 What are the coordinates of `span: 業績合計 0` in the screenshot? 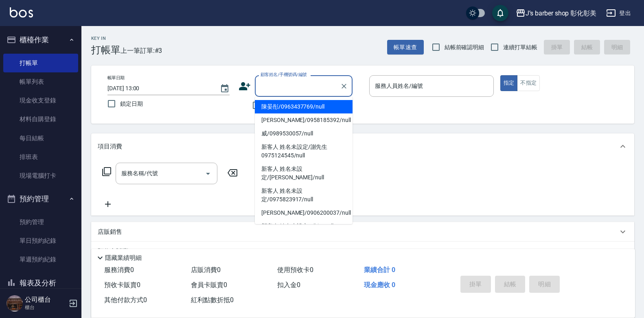 It's located at (380, 270).